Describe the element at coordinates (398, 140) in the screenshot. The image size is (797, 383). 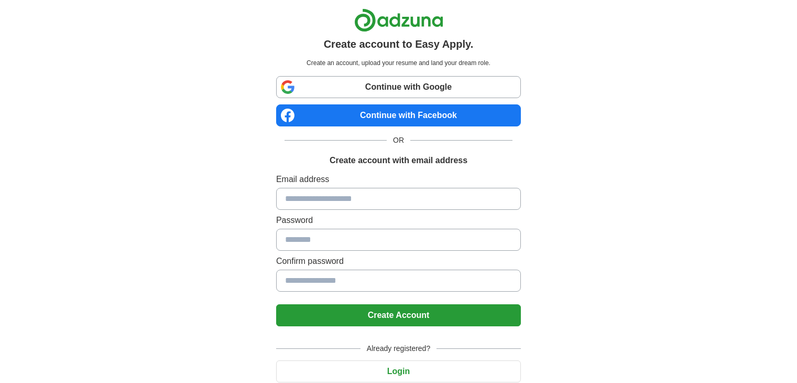
I see `span: OR` at that location.